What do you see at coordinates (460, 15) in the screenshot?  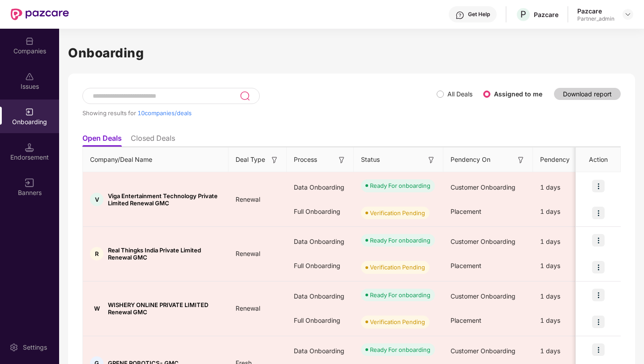 I see `img: svg+xml;base64,PHN2ZyBpZD0iSGVscC0zMngzMiIgeG1sbnM9Imh0dHA6Ly93d3cudzMub3JnLzIwMDAvc3ZnIiB3aWR0aD...` at bounding box center [460, 15].